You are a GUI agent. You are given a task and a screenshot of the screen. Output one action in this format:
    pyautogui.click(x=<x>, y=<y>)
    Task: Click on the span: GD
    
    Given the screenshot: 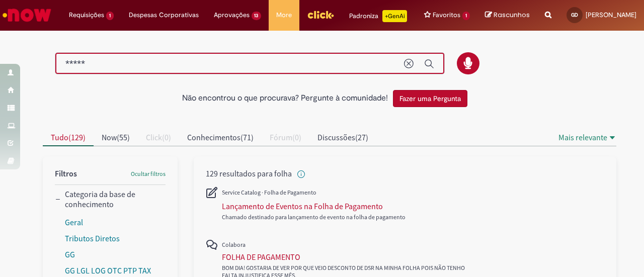 What is the action you would take?
    pyautogui.click(x=575, y=15)
    